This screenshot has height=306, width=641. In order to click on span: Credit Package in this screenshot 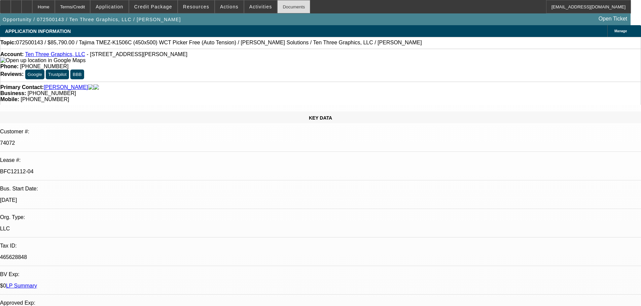, I will do `click(153, 7)`.